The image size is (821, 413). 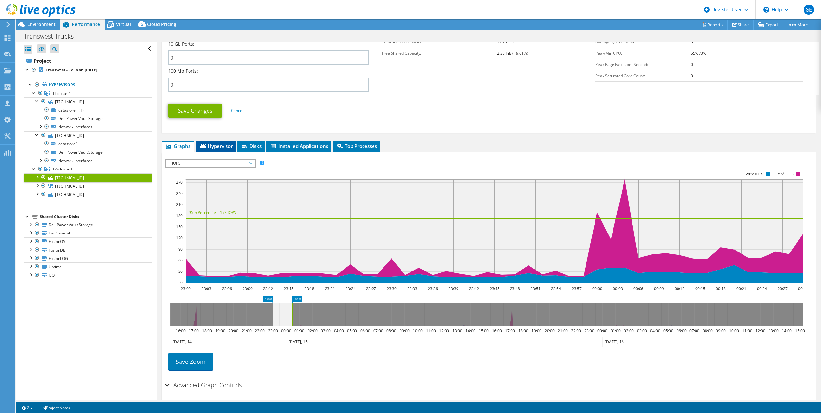 What do you see at coordinates (88, 169) in the screenshot?
I see `a: TWcluster1` at bounding box center [88, 169].